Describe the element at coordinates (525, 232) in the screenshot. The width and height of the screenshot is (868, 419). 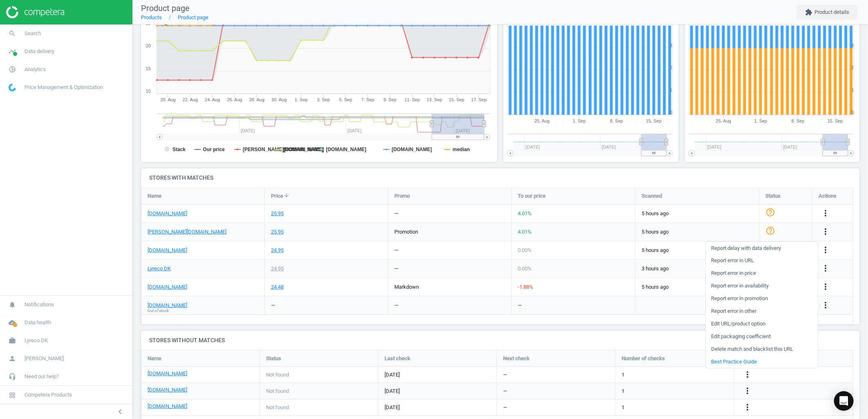
I see `span: 4.01 %` at that location.